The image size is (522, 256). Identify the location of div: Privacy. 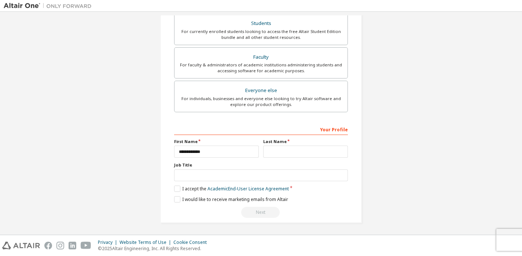
(108, 242).